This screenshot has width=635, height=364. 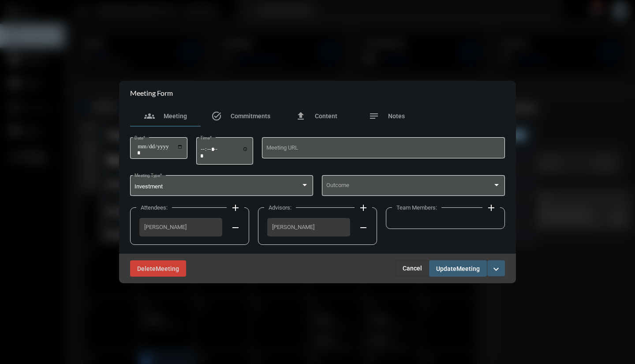 What do you see at coordinates (374, 116) in the screenshot?
I see `mat-icon: notes` at bounding box center [374, 116].